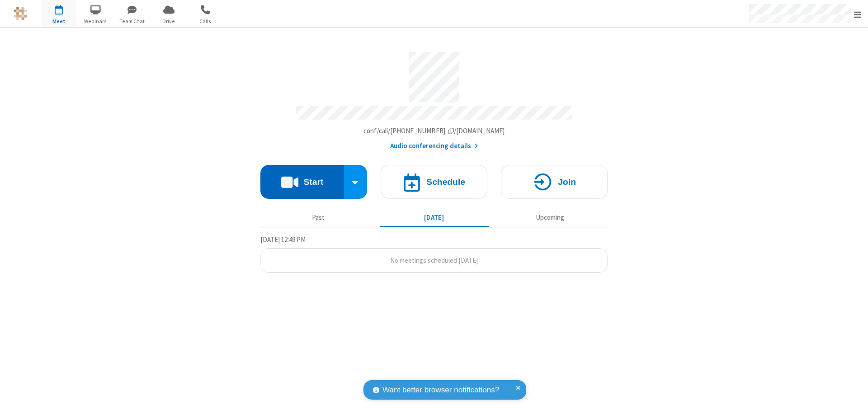 The image size is (868, 415). What do you see at coordinates (59, 21) in the screenshot?
I see `span: Meet` at bounding box center [59, 21].